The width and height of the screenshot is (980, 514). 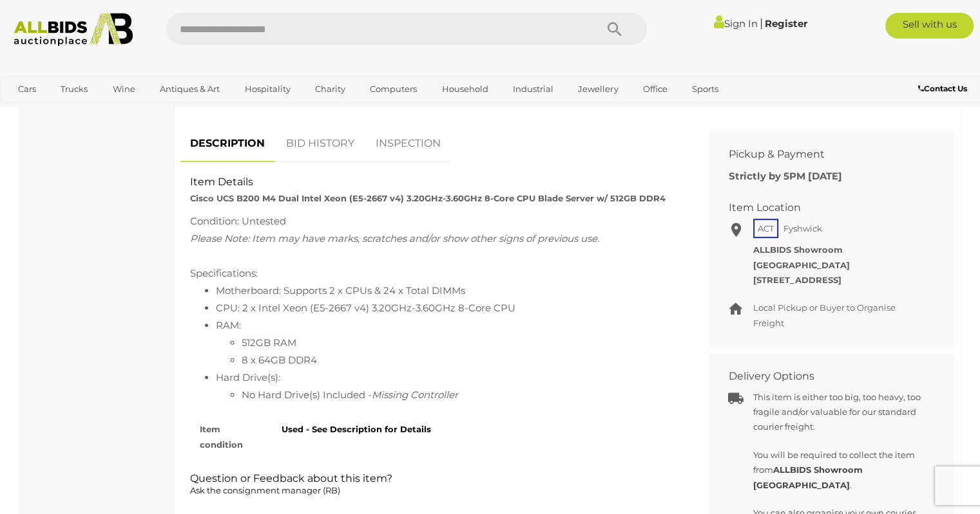 I want to click on a: Antiques & Art, so click(x=189, y=89).